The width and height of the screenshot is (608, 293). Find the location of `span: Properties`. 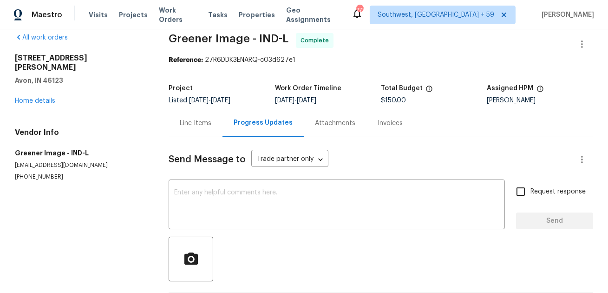

span: Properties is located at coordinates (257, 15).